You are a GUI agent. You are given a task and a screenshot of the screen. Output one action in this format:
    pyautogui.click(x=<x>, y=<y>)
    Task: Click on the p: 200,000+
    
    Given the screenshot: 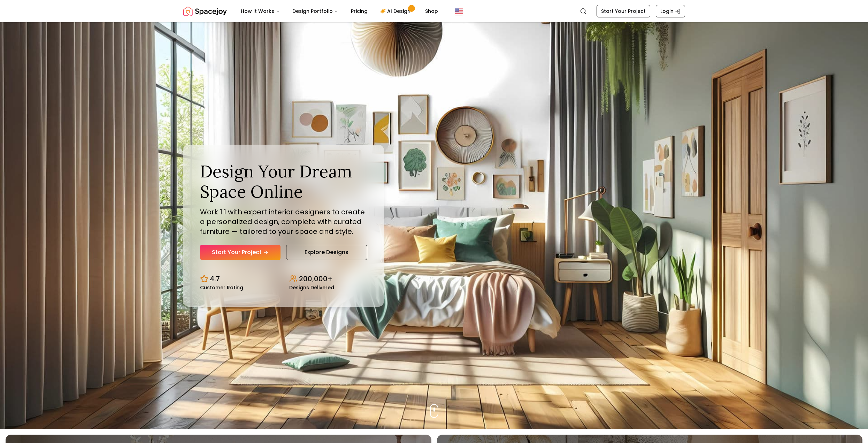 What is the action you would take?
    pyautogui.click(x=316, y=279)
    